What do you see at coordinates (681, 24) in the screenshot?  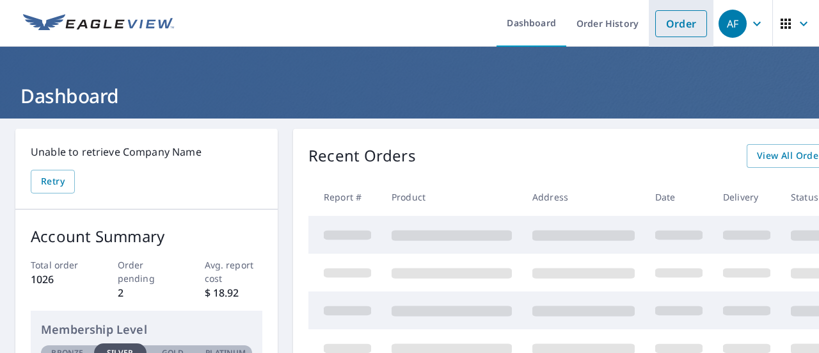 I see `a: Order` at bounding box center [681, 24].